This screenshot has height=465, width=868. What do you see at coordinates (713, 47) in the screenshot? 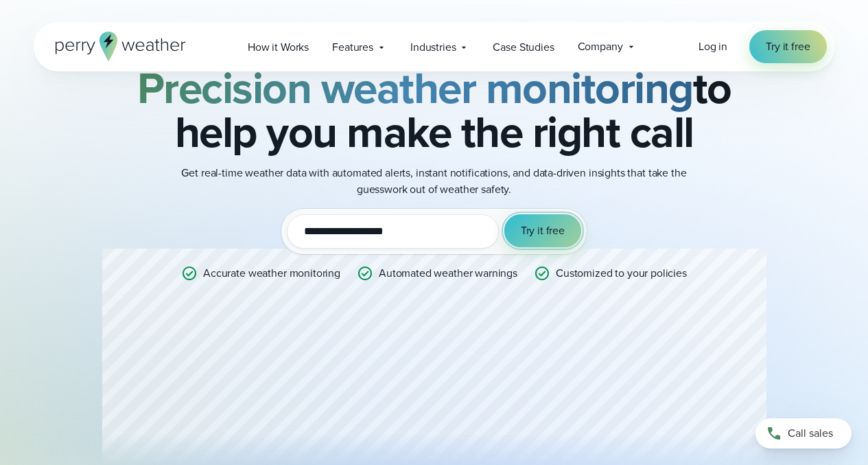
I see `a: Log in` at bounding box center [713, 47].